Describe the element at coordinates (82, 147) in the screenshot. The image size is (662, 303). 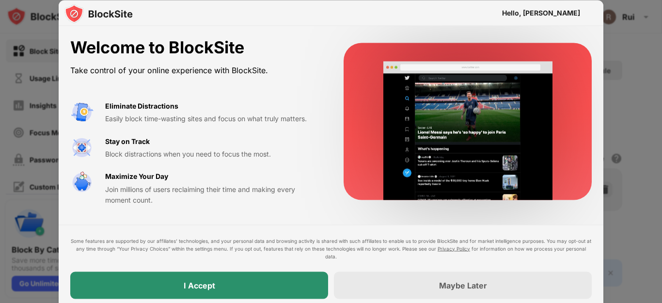
I see `img: value-focus.svg` at that location.